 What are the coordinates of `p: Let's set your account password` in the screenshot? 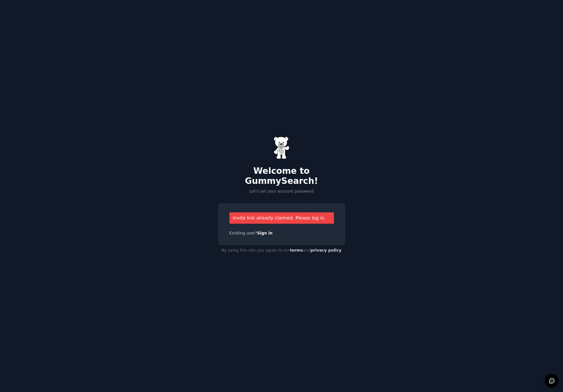 It's located at (282, 192).